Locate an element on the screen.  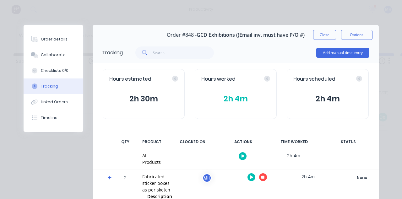
div: Collaborate is located at coordinates (53, 55).